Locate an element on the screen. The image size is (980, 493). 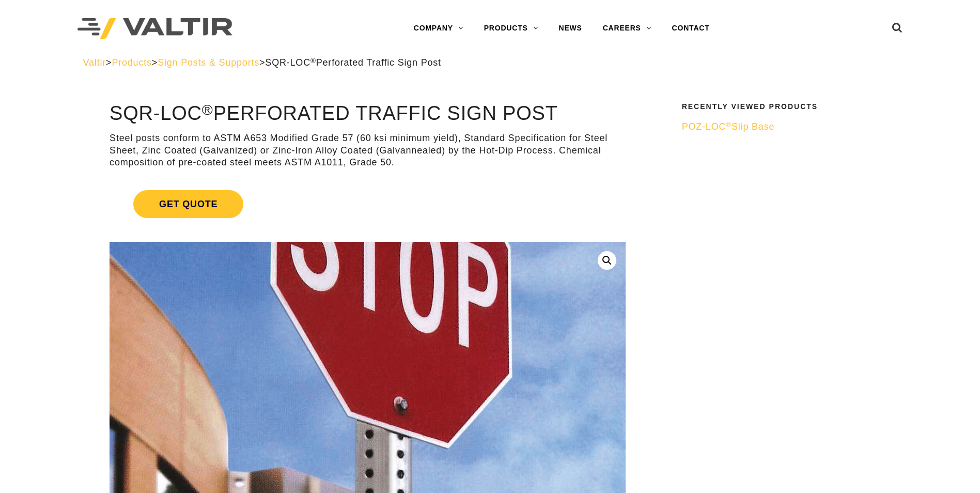
a: Get Quote is located at coordinates (368, 204).